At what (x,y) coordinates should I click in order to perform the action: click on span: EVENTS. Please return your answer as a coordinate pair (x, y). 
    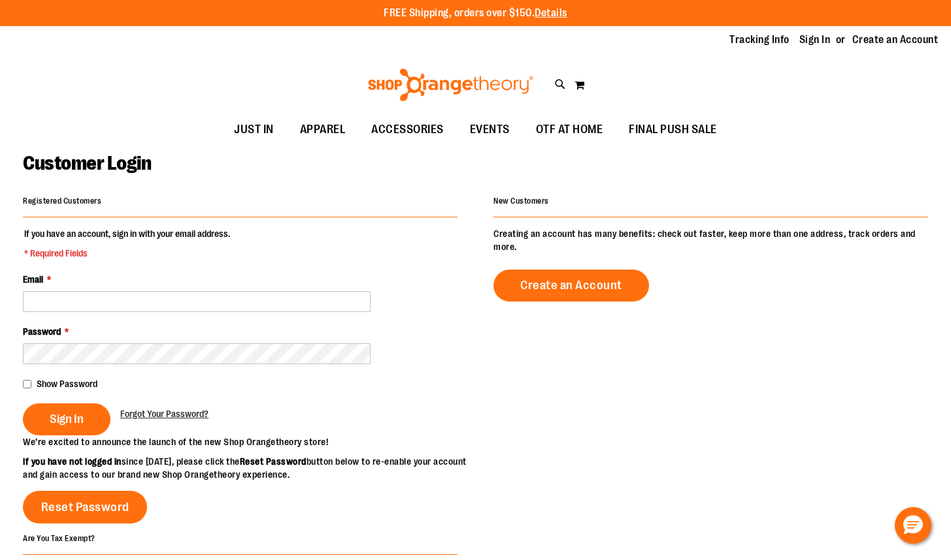
    Looking at the image, I should click on (489, 129).